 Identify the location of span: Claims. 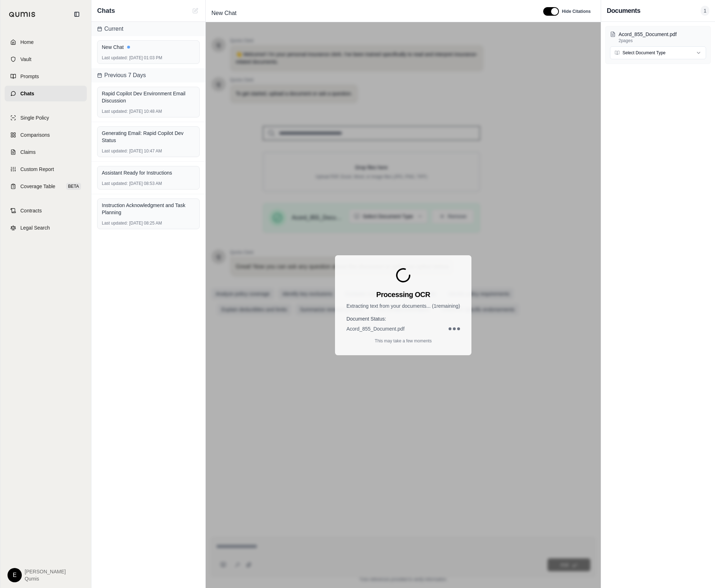
(28, 152).